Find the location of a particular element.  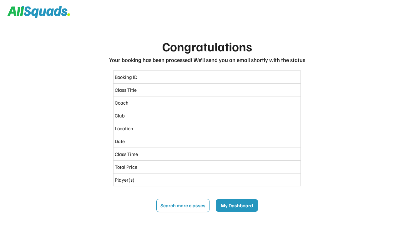

button: My Dashboard is located at coordinates (237, 205).